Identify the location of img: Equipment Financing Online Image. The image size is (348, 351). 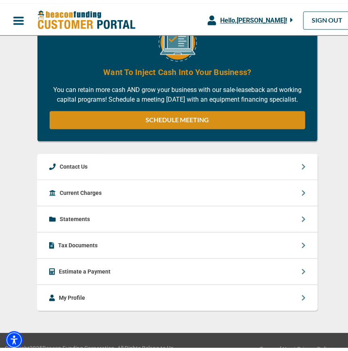
(177, 39).